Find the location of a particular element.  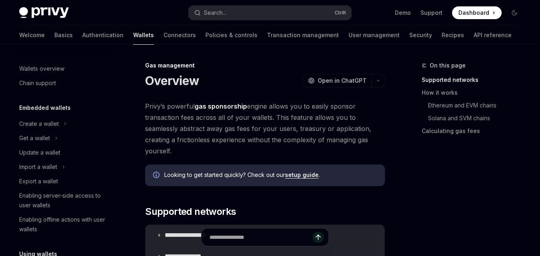

div: Export a wallet is located at coordinates (38, 181).